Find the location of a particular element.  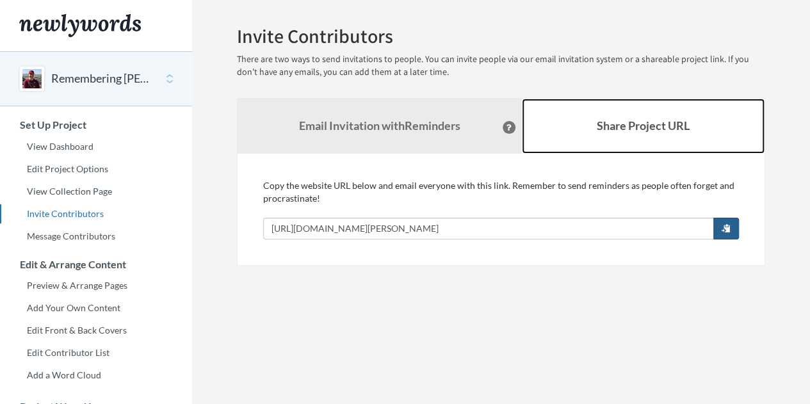

h2: Invite Contributors is located at coordinates (501, 36).